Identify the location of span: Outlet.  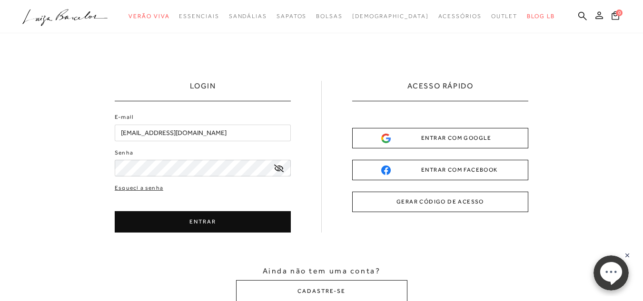
(504, 16).